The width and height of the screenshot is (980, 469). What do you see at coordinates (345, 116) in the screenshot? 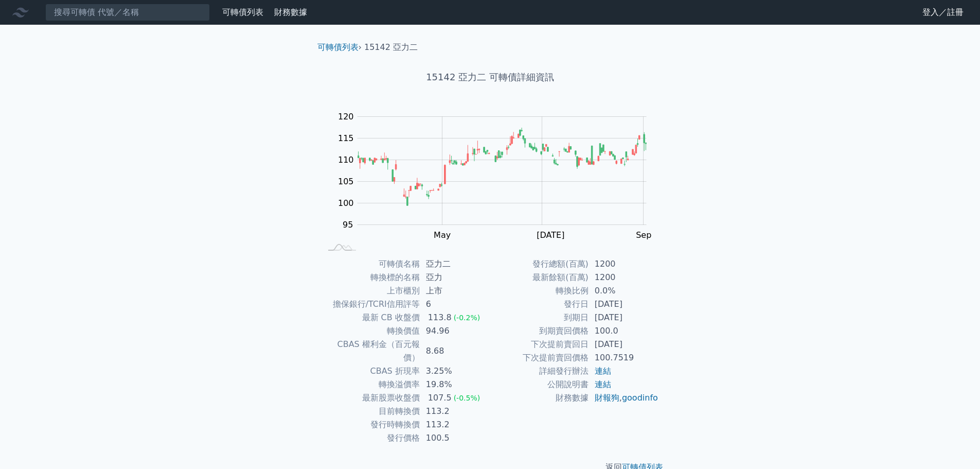
I see `tspan: 120` at bounding box center [345, 116].